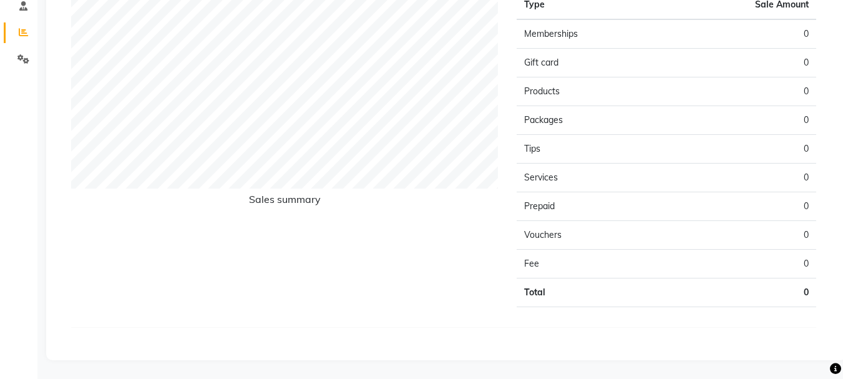 The width and height of the screenshot is (843, 379). I want to click on td: Products, so click(592, 91).